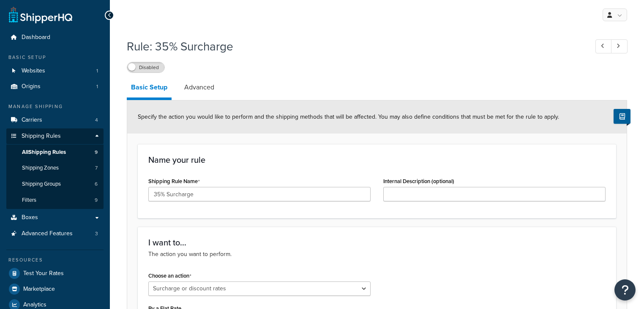 The height and width of the screenshot is (309, 644). What do you see at coordinates (55, 38) in the screenshot?
I see `li: Dashboard` at bounding box center [55, 38].